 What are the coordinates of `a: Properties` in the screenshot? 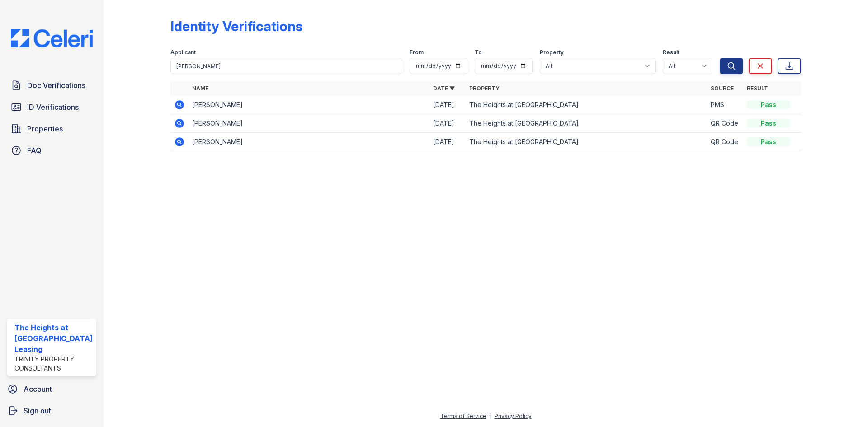 It's located at (51, 129).